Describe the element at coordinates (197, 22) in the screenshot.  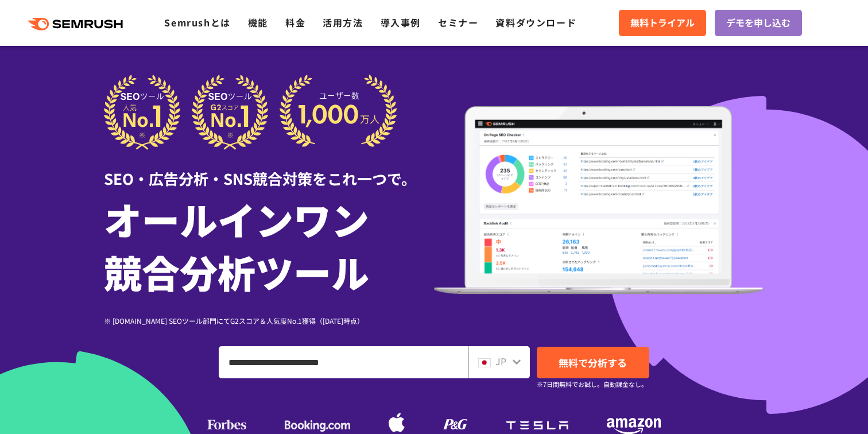
I see `a: Semrushとは` at that location.